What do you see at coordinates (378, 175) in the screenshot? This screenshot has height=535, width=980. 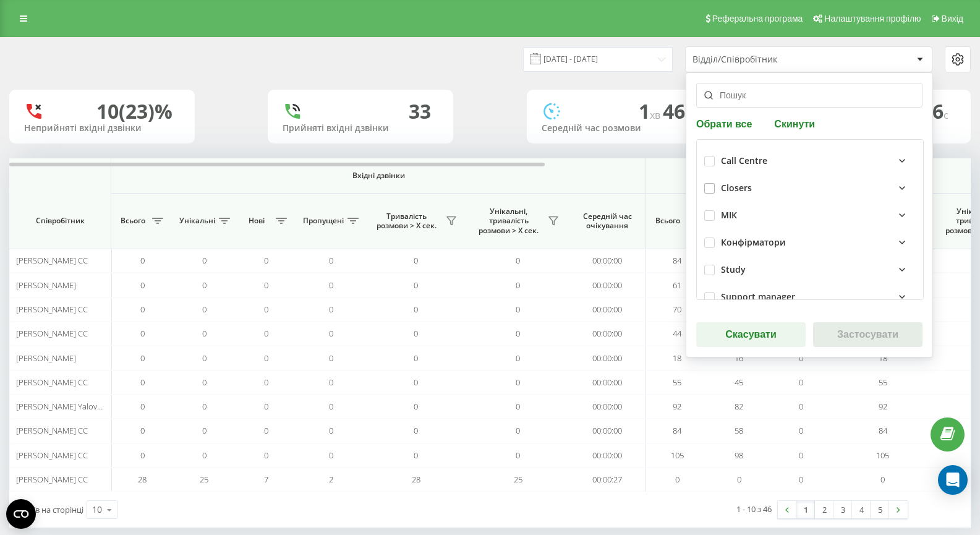 I see `span: Вхідні дзвінки` at bounding box center [378, 175].